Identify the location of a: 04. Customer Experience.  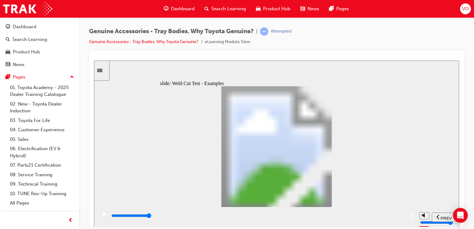
(42, 130).